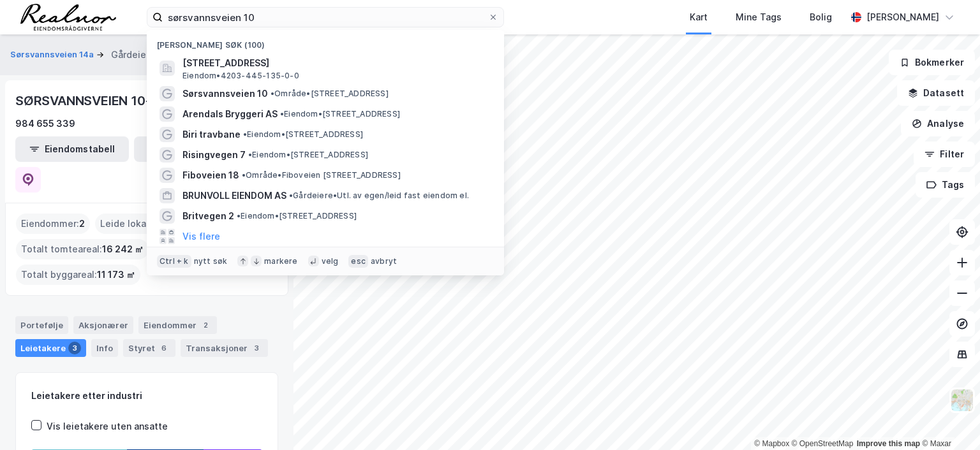  I want to click on div: Aksjonærer, so click(104, 325).